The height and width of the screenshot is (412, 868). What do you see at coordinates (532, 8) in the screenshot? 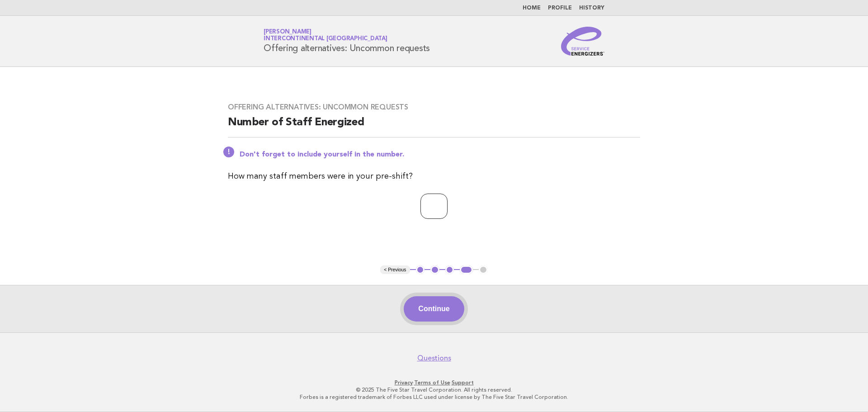
I see `a: Home` at bounding box center [532, 8].